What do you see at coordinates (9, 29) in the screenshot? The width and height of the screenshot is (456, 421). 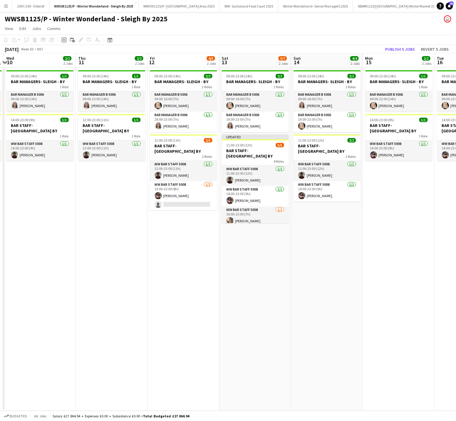 I see `span: View` at bounding box center [9, 29].